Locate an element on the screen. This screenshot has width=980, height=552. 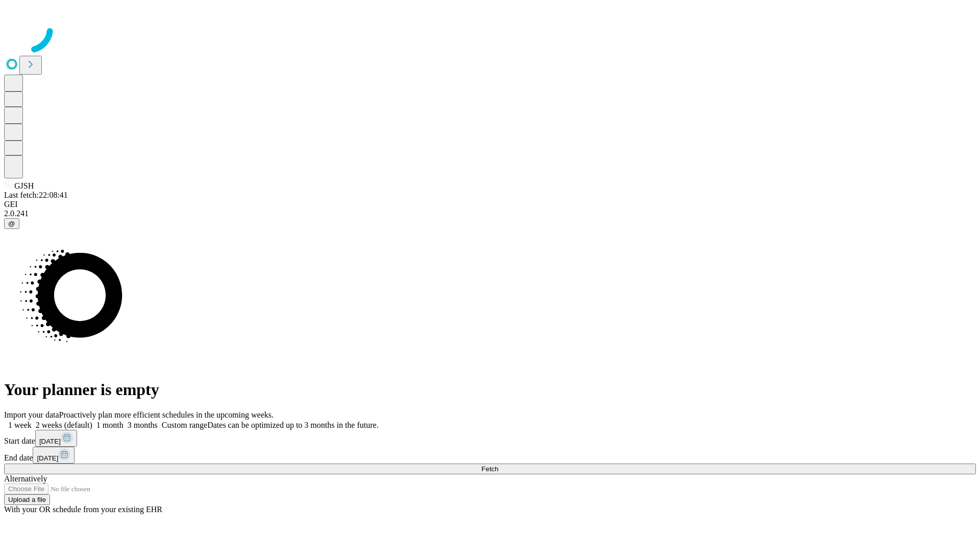
div: End date is located at coordinates (490, 454).